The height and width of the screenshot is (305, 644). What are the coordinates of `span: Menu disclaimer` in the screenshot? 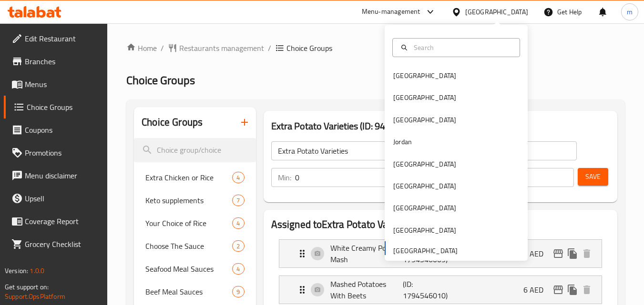 It's located at (62, 175).